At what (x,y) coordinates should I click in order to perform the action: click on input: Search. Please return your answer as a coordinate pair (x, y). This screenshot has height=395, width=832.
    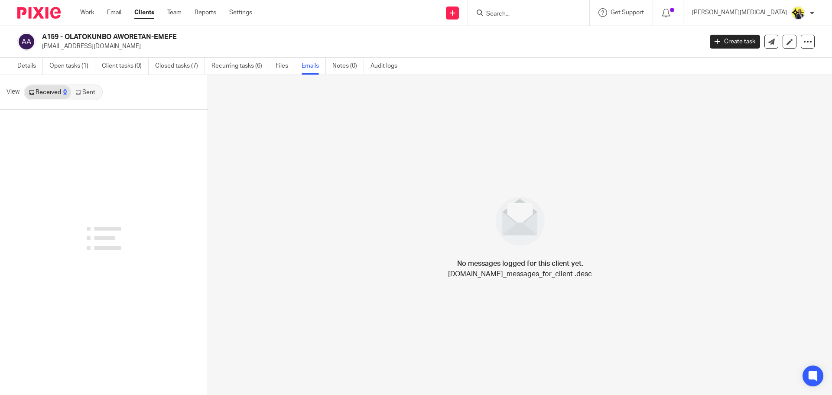
    Looking at the image, I should click on (524, 14).